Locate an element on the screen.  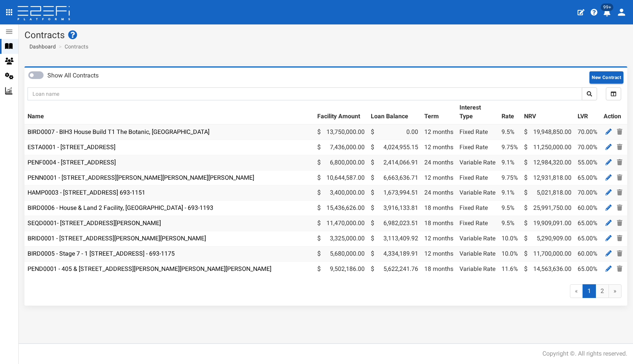
a: 2 is located at coordinates (601, 291).